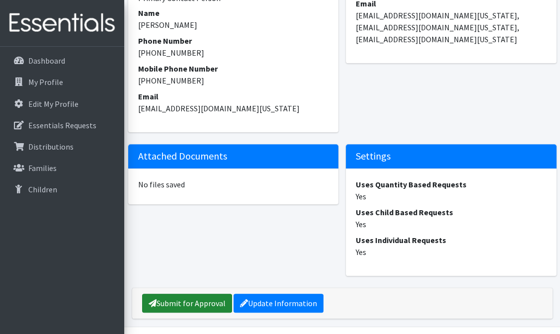  I want to click on a: Distributions, so click(62, 147).